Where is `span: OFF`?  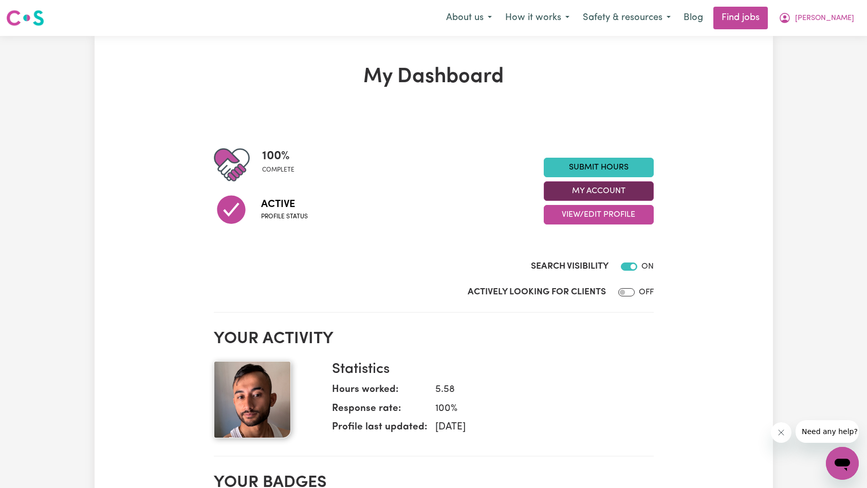
span: OFF is located at coordinates (646, 292).